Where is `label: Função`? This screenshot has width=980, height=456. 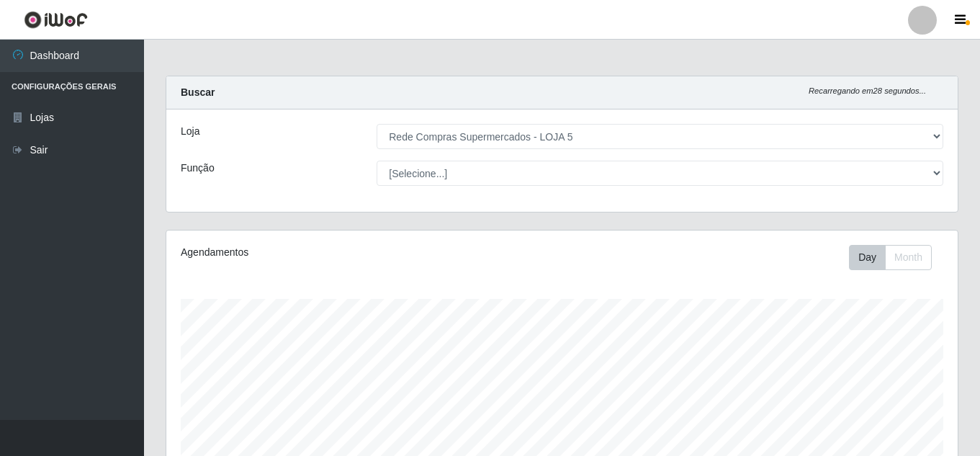
label: Função is located at coordinates (197, 167).